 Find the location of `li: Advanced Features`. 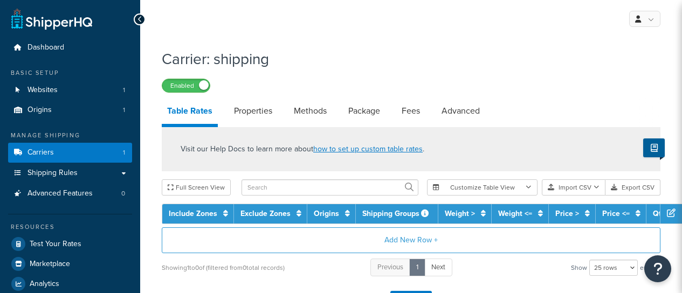

li: Advanced Features is located at coordinates (70, 194).